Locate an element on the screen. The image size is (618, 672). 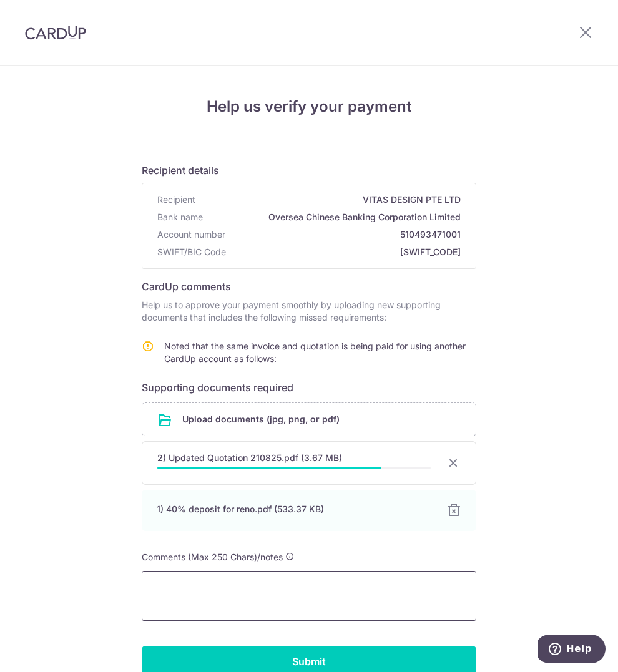
h6: Supporting documents required is located at coordinates (309, 388).